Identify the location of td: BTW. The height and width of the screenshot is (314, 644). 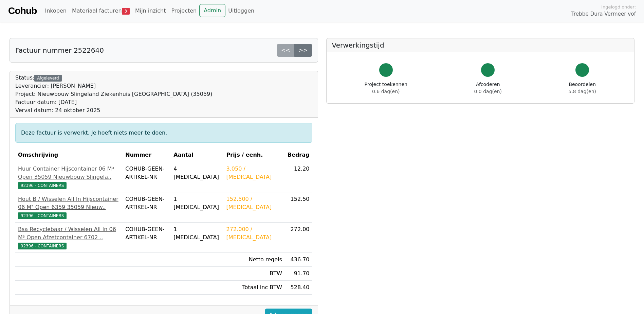
(254, 273).